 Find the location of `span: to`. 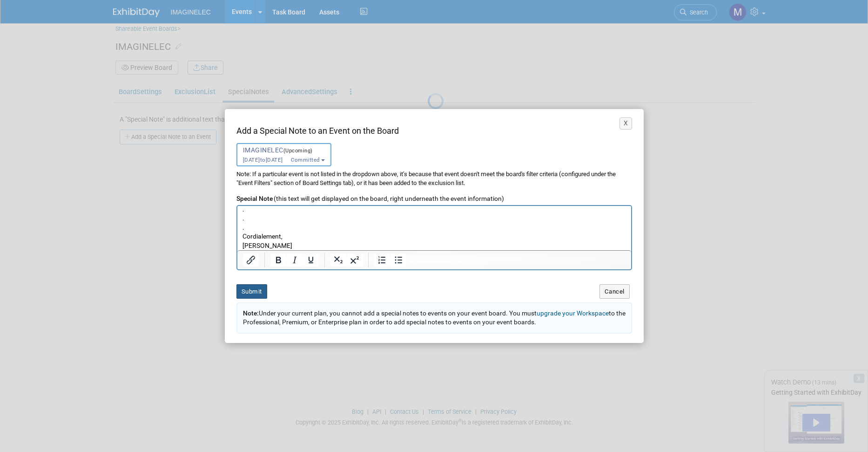

span: to is located at coordinates (263, 159).